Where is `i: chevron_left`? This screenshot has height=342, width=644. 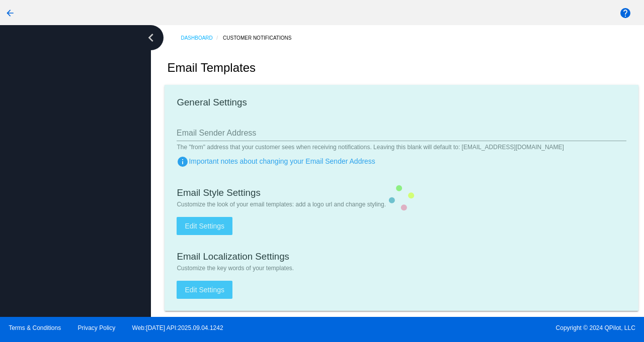
i: chevron_left is located at coordinates (151, 37).